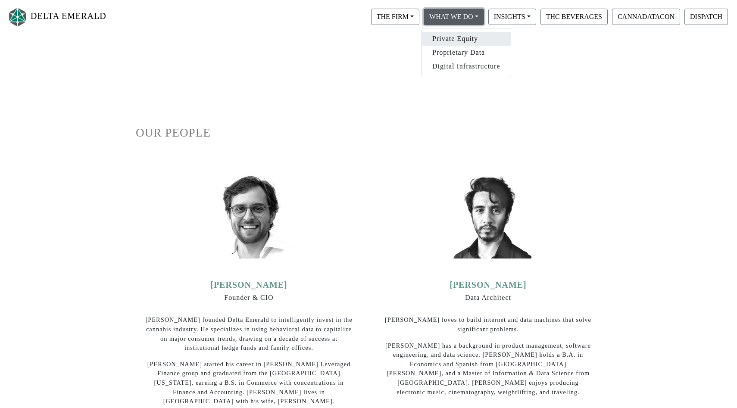 Image resolution: width=737 pixels, height=408 pixels. I want to click on img: david, so click(488, 215).